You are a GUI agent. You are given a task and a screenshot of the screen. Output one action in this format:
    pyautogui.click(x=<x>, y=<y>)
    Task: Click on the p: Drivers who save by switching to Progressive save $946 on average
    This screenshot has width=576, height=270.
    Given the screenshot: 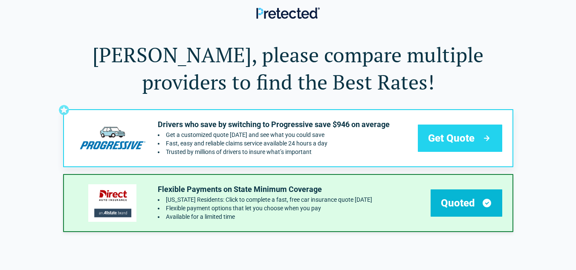 What is the action you would take?
    pyautogui.click(x=274, y=125)
    